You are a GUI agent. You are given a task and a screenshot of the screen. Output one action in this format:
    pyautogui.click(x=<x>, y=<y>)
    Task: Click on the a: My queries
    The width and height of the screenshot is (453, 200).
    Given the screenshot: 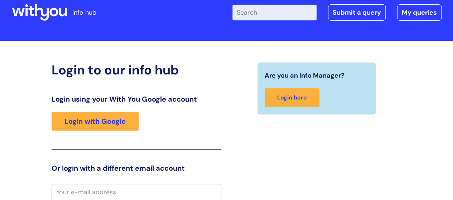 What is the action you would take?
    pyautogui.click(x=419, y=13)
    